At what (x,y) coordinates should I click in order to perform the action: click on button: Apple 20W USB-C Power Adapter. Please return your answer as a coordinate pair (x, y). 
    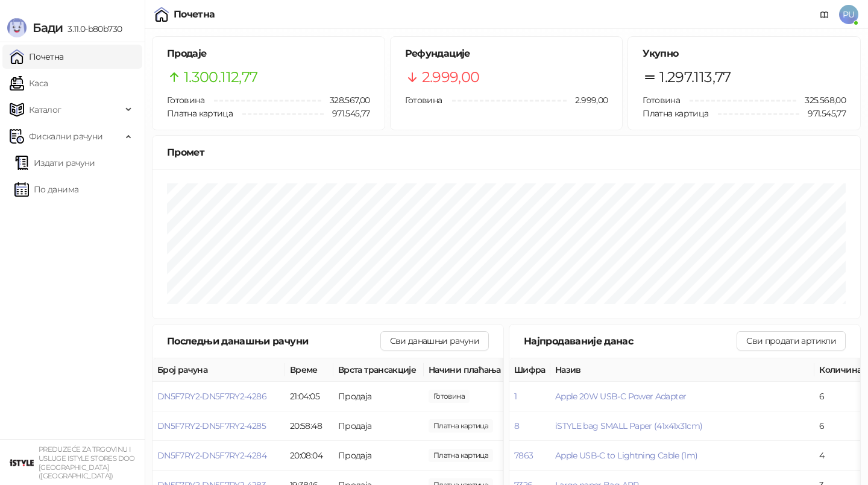
    Looking at the image, I should click on (621, 396).